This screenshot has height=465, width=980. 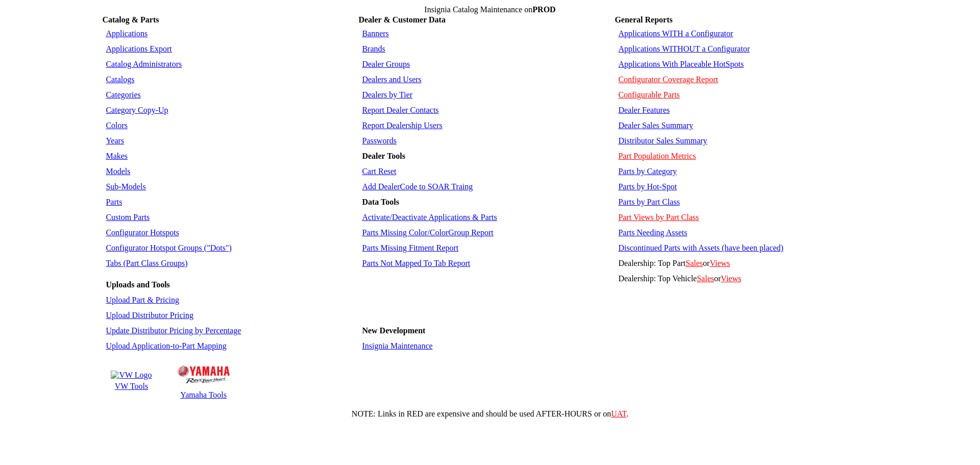 What do you see at coordinates (384, 156) in the screenshot?
I see `b: Dealer Tools` at bounding box center [384, 156].